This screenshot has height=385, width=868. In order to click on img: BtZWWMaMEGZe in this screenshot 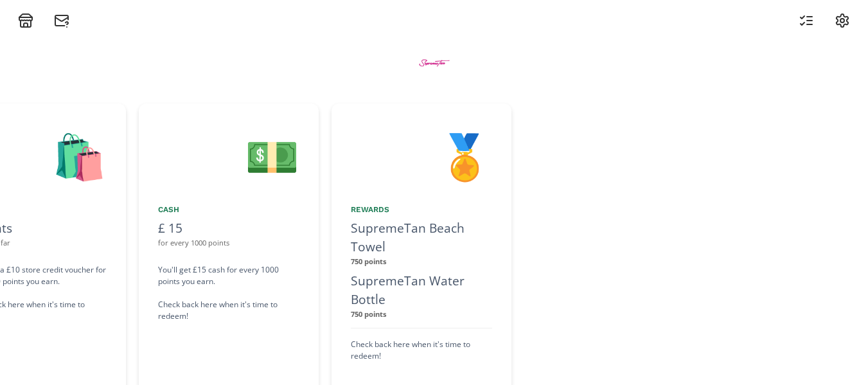, I will do `click(434, 62)`.